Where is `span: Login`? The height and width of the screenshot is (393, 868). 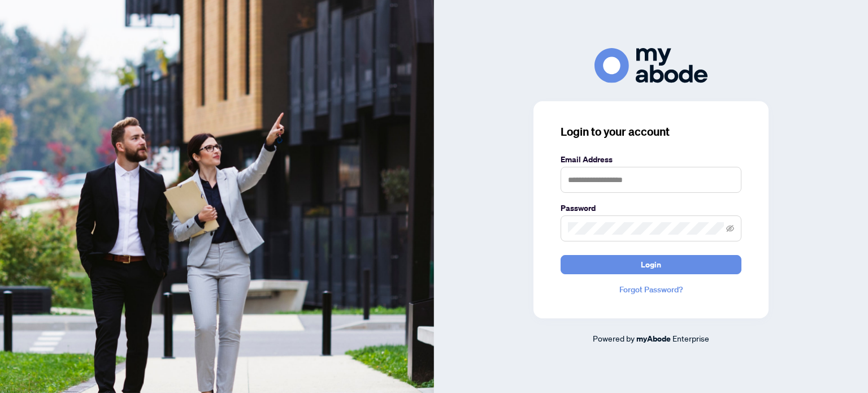 span: Login is located at coordinates (651, 265).